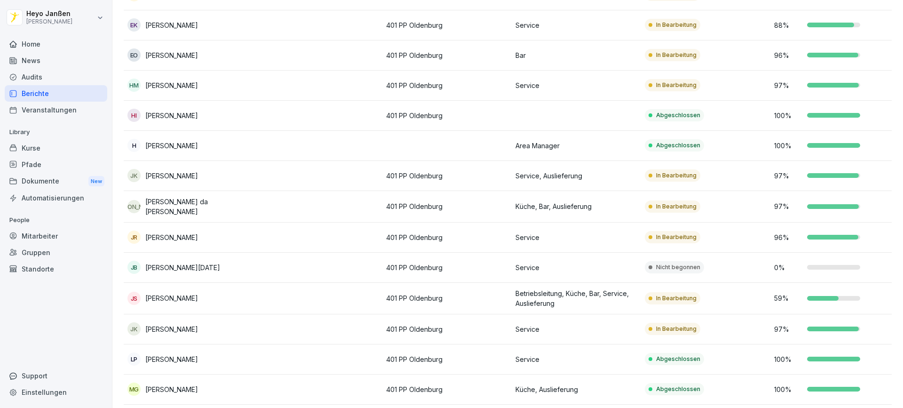 The image size is (903, 408). I want to click on p: Library, so click(56, 132).